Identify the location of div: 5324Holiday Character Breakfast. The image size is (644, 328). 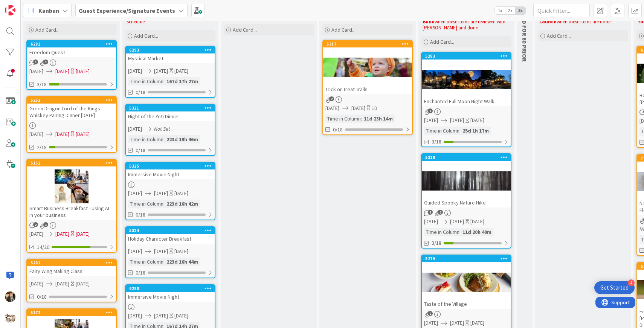
(170, 235).